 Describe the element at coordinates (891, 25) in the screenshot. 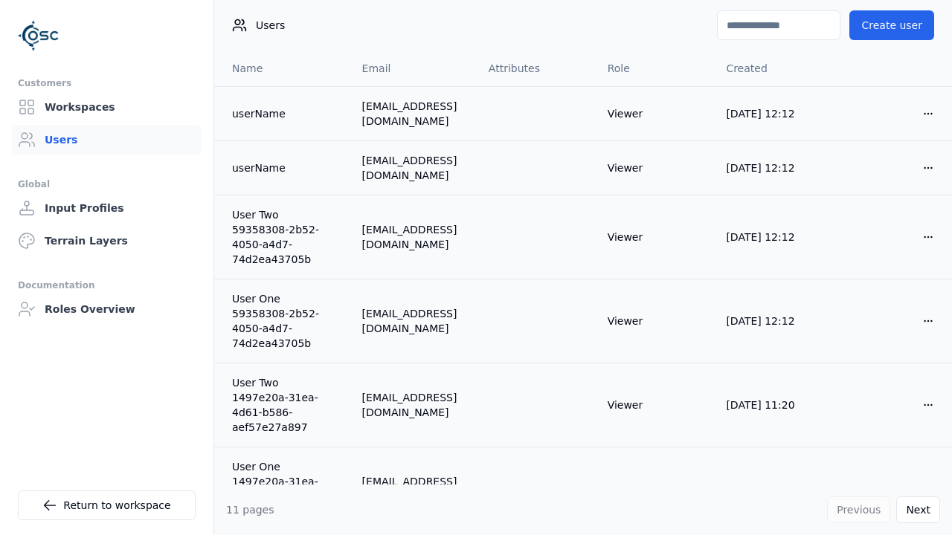

I see `a: Create user` at that location.